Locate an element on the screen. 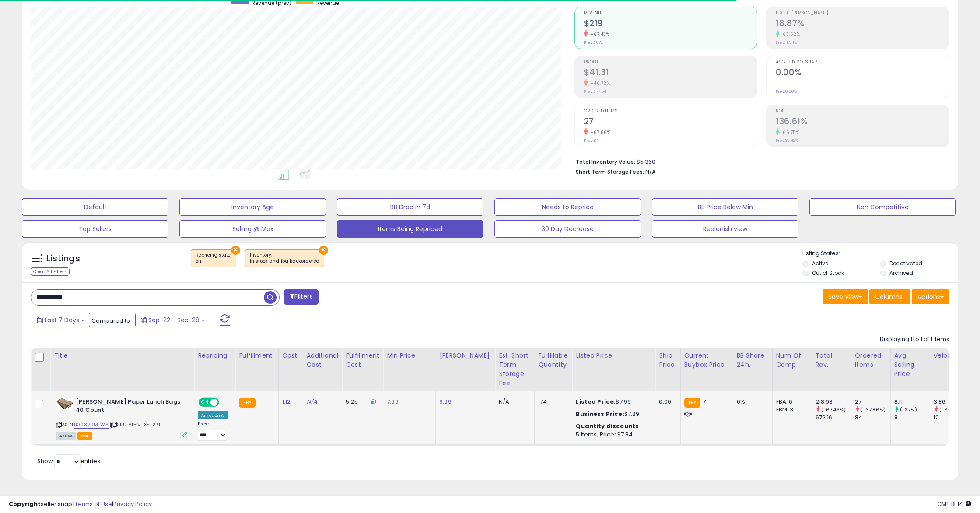 The width and height of the screenshot is (980, 513). span: Repricing state : is located at coordinates (214, 258).